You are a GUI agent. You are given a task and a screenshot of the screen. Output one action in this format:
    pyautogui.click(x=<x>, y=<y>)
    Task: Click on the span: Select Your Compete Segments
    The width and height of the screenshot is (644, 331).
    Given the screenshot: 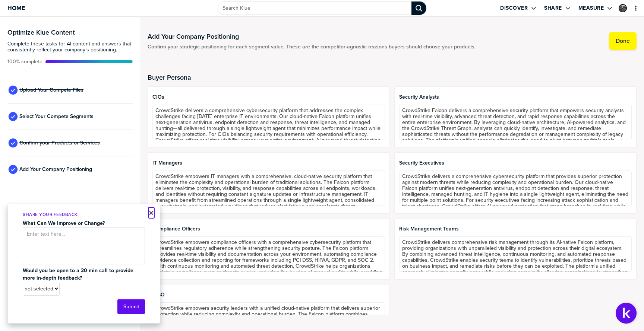 What is the action you would take?
    pyautogui.click(x=56, y=116)
    